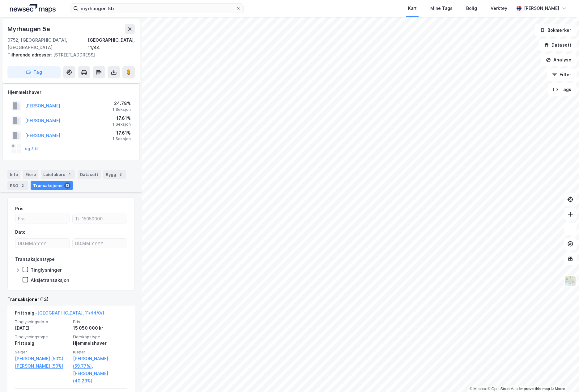 This screenshot has height=392, width=579. Describe the element at coordinates (23, 186) in the screenshot. I see `div: 2` at that location.